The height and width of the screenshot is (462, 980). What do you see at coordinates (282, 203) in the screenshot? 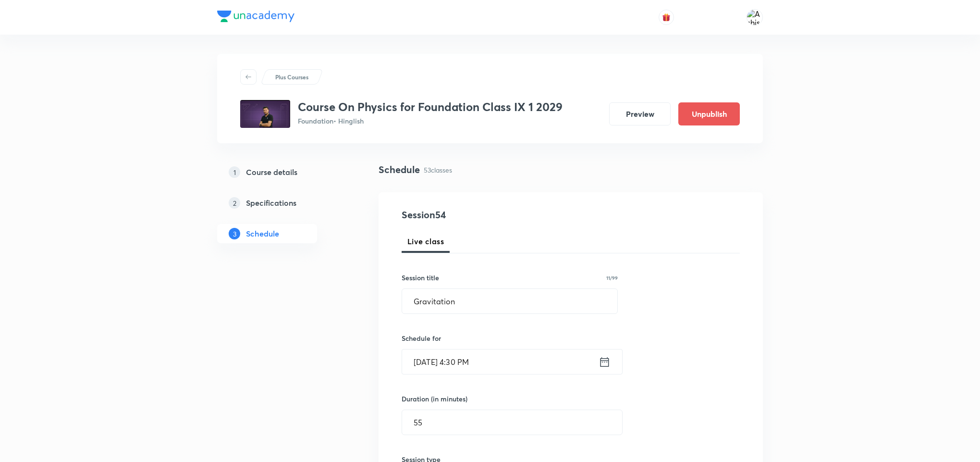
I see `a: 2Specifications` at bounding box center [282, 203].